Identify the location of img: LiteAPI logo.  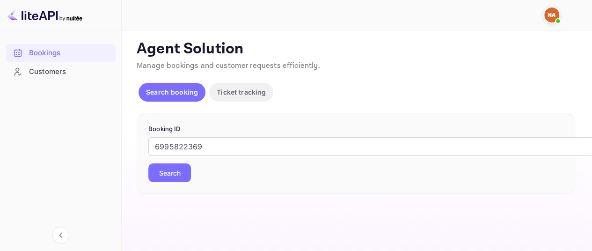
(45, 15).